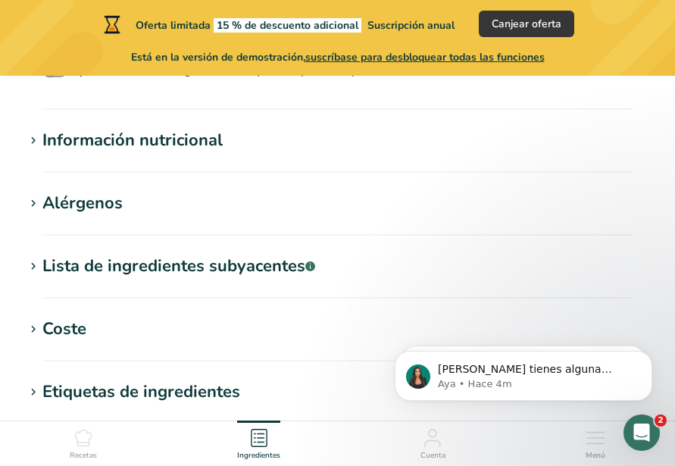 The width and height of the screenshot is (675, 466). Describe the element at coordinates (152, 57) in the screenshot. I see `div: message notification from Aya, Hace 4m. Si tienes alguna pregunta no dudes en consultarnos. ¡Esta...` at that location.